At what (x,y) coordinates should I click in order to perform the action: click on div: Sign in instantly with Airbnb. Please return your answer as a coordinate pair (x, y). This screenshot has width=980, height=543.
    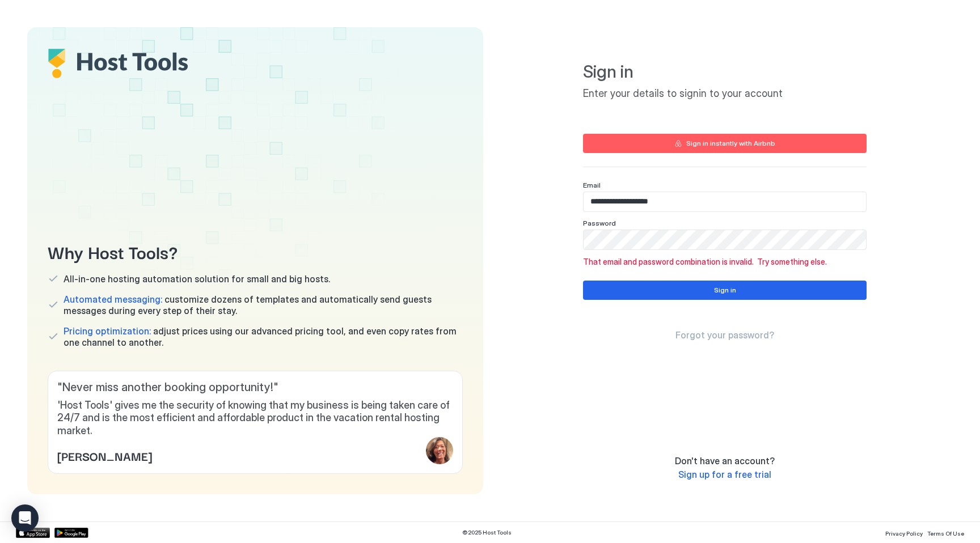
    Looking at the image, I should click on (730, 143).